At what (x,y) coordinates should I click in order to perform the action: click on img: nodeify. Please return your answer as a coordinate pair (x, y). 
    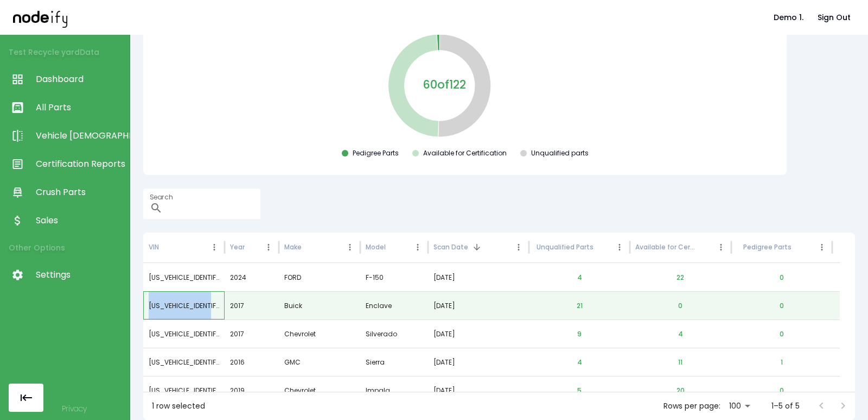
    Looking at the image, I should click on (40, 17).